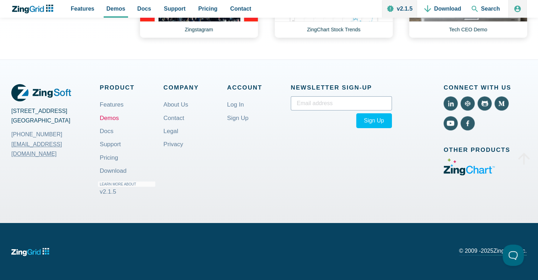 The width and height of the screenshot is (538, 280). I want to click on a: Demos, so click(109, 118).